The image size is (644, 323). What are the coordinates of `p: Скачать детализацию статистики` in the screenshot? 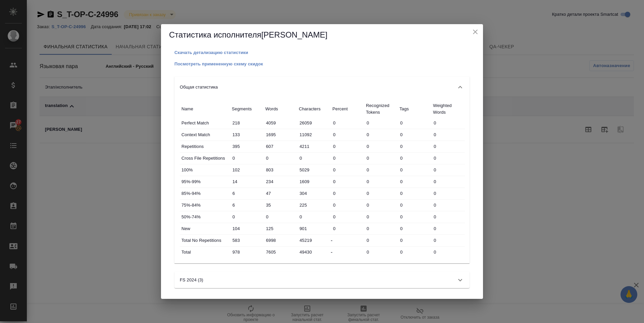 It's located at (211, 52).